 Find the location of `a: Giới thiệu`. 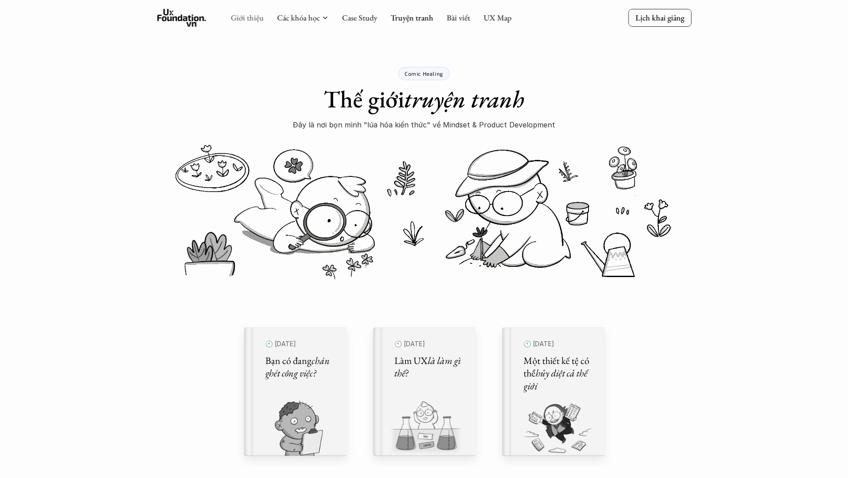

a: Giới thiệu is located at coordinates (247, 17).